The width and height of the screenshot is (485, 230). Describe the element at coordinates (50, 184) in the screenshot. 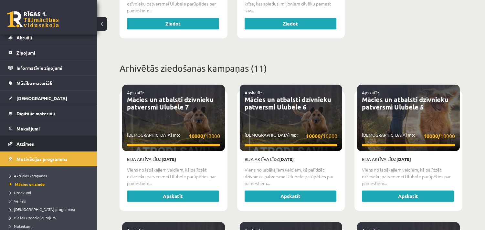

I see `a: Mācies un ziedo` at that location.